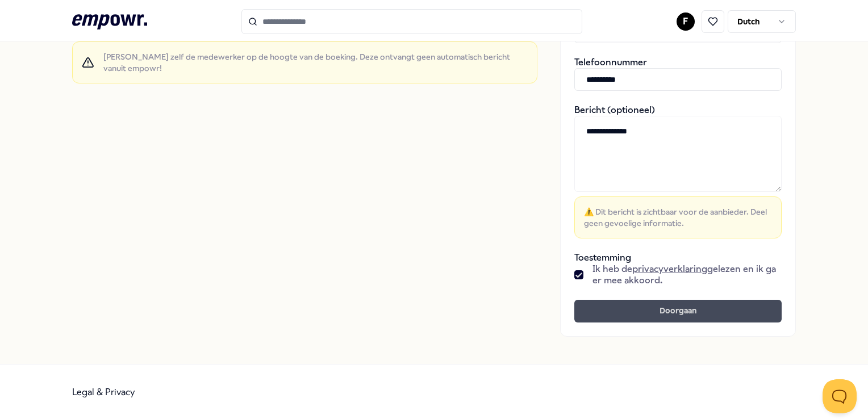 The width and height of the screenshot is (868, 419). What do you see at coordinates (669, 268) in the screenshot?
I see `a: privacyverklaring` at bounding box center [669, 268].